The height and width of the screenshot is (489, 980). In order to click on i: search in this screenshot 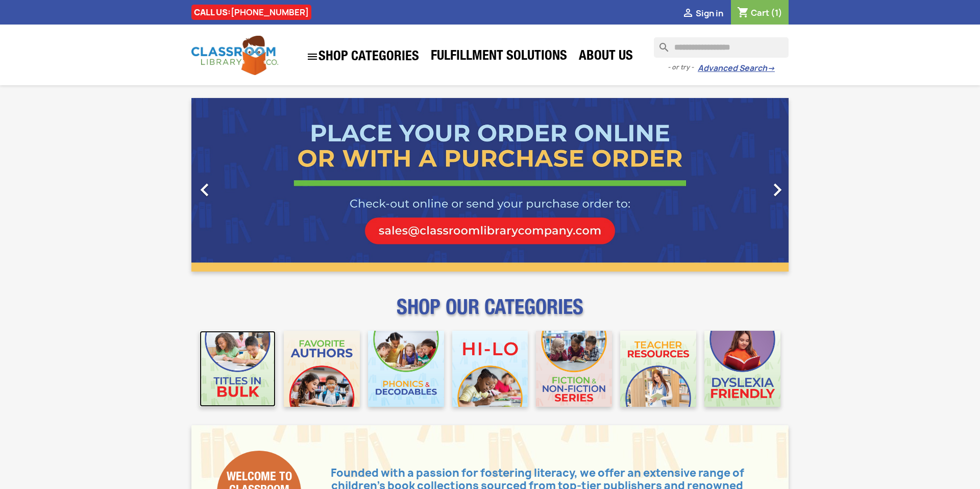, I will do `click(661, 43)`.